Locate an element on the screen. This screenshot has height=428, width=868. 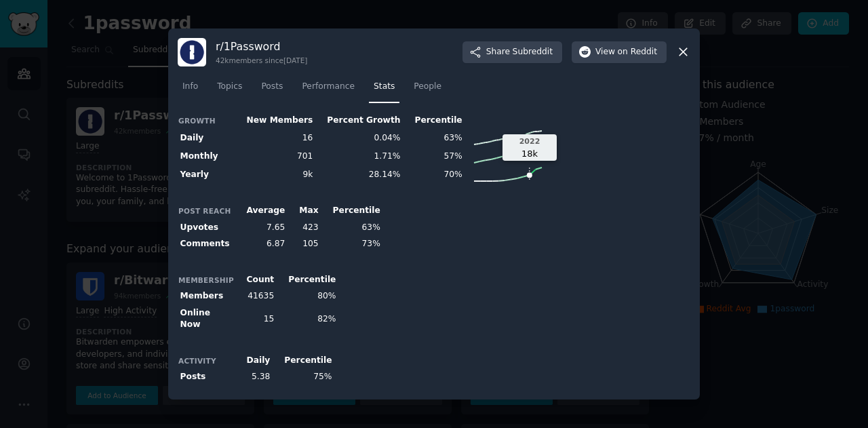
a: People is located at coordinates (427, 90).